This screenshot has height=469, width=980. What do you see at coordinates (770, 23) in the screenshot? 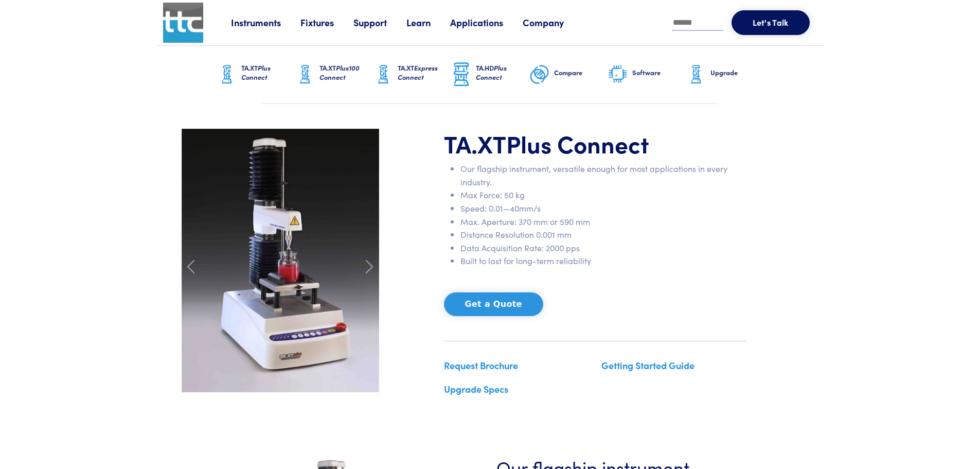
I see `button: Let's Talk` at bounding box center [770, 23].